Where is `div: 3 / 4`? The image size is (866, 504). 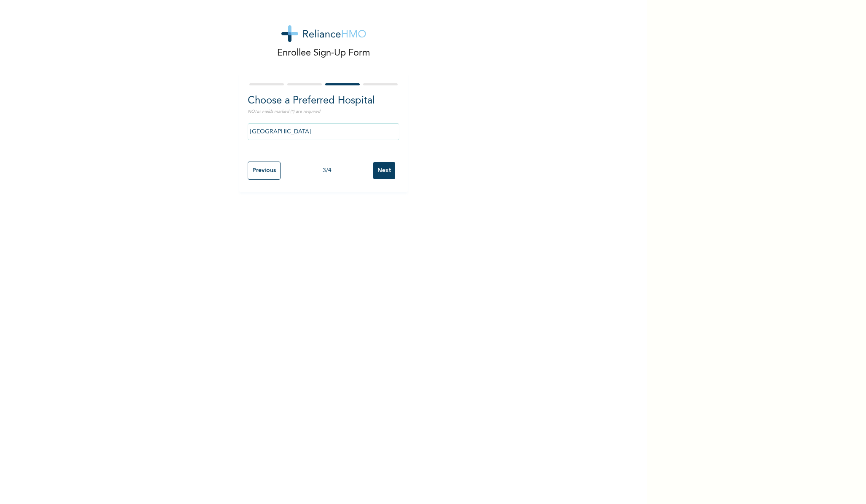
div: 3 / 4 is located at coordinates (327, 170).